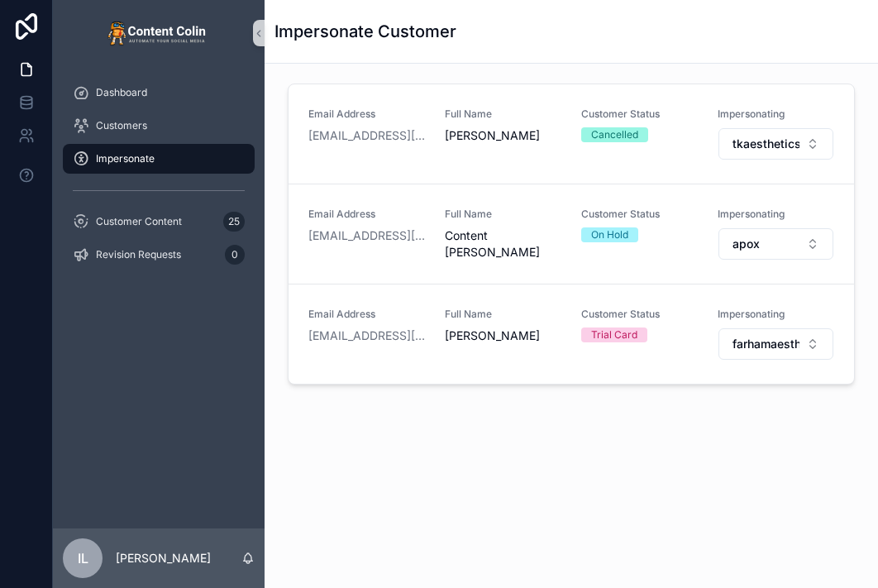 The width and height of the screenshot is (878, 588). Describe the element at coordinates (159, 178) in the screenshot. I see `div: scrollable content` at that location.